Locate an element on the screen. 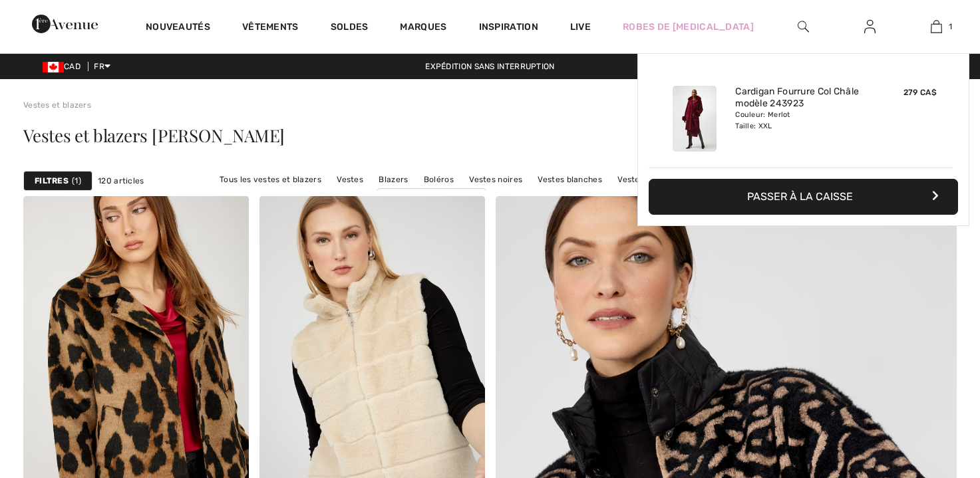 The width and height of the screenshot is (980, 478). img: Cardigan Fourrure Col Châle modèle 243923 is located at coordinates (695, 119).